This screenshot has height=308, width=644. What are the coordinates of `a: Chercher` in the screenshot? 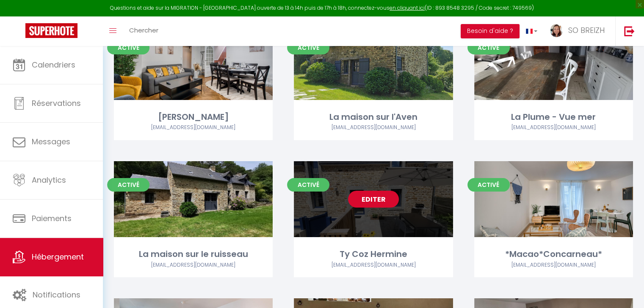 It's located at (143, 31).